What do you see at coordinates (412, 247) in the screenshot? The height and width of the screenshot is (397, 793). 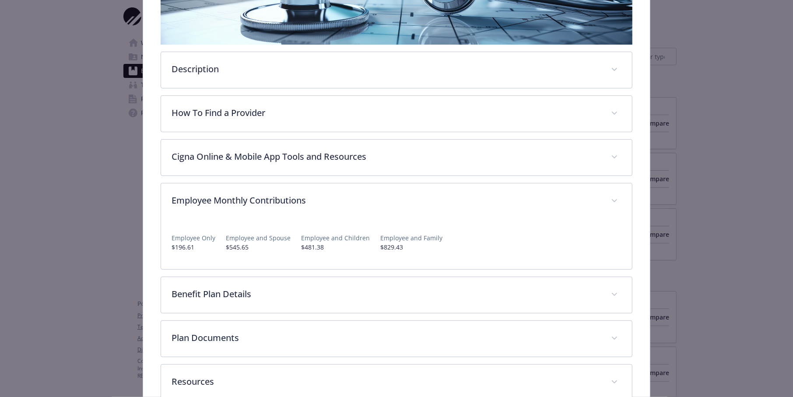 I see `p: $829.43` at bounding box center [412, 247].